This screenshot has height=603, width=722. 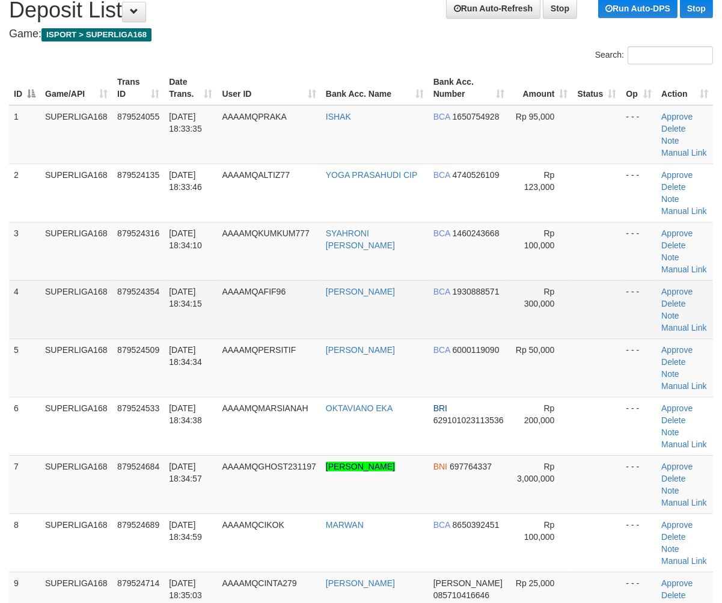 I want to click on span: Rp 25,000, so click(x=535, y=583).